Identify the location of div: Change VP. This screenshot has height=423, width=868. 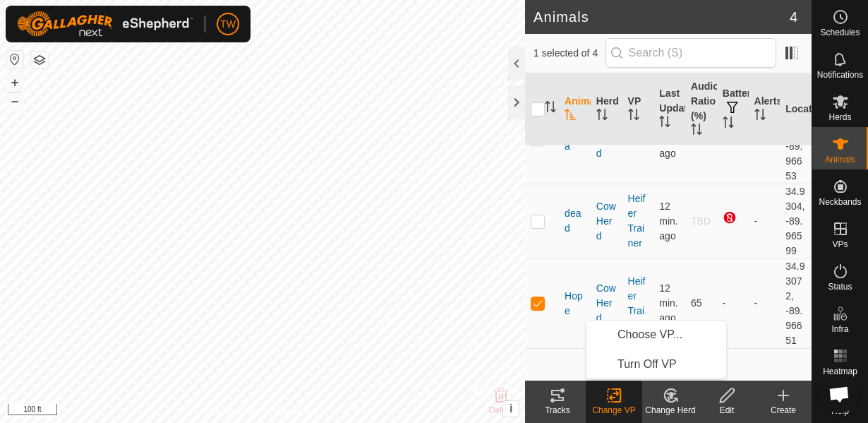
(614, 410).